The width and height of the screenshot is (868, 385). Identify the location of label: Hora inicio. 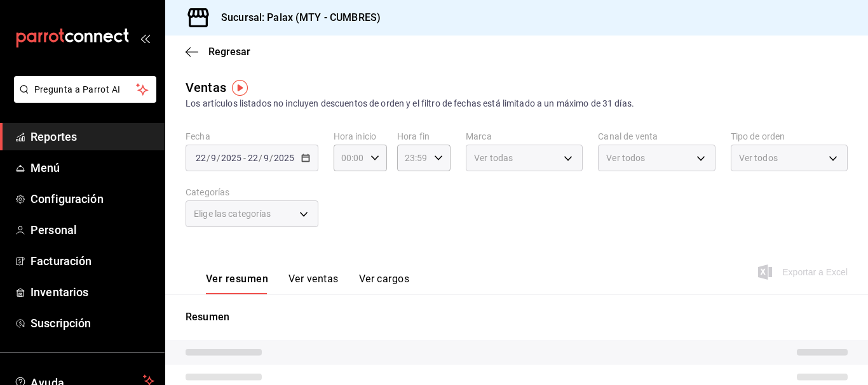
(360, 137).